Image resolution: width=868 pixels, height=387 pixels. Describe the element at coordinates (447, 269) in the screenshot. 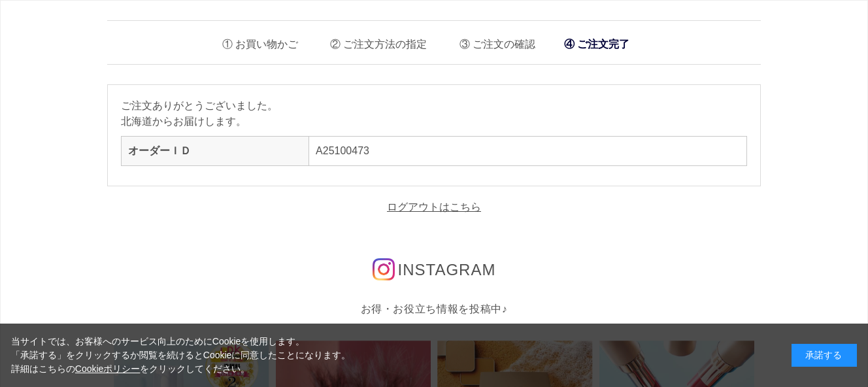

I see `span: INSTAGRAM` at that location.